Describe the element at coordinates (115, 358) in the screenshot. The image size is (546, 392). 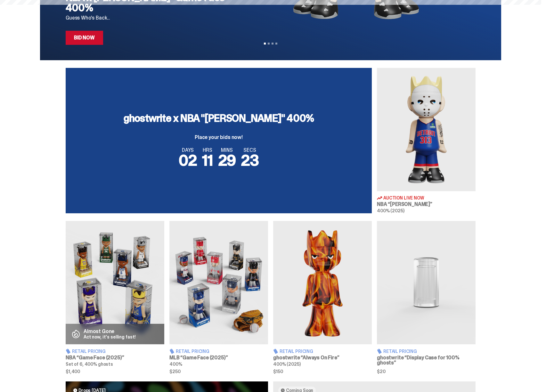
I see `h3: NBA “Game Face (2025)”` at that location.